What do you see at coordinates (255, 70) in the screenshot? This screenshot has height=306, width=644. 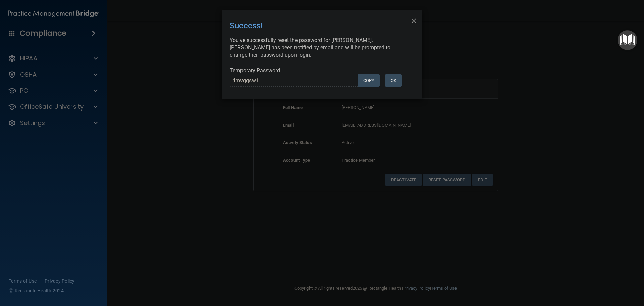 I see `span: Temporary Password` at bounding box center [255, 70].